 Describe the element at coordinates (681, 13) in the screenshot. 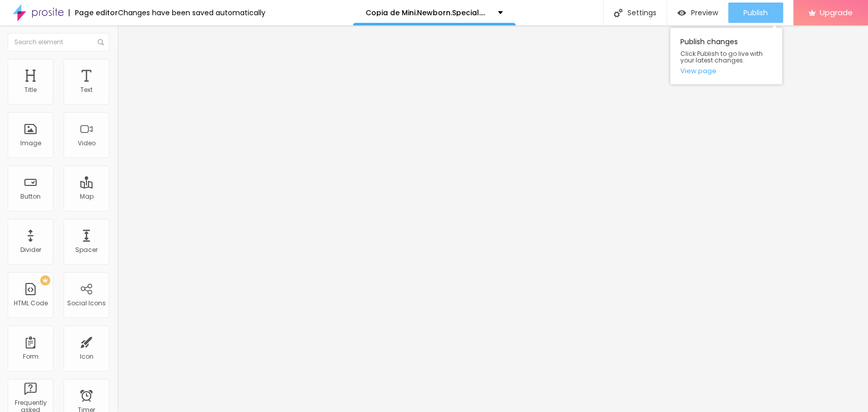

I see `img: view-1.svg` at that location.